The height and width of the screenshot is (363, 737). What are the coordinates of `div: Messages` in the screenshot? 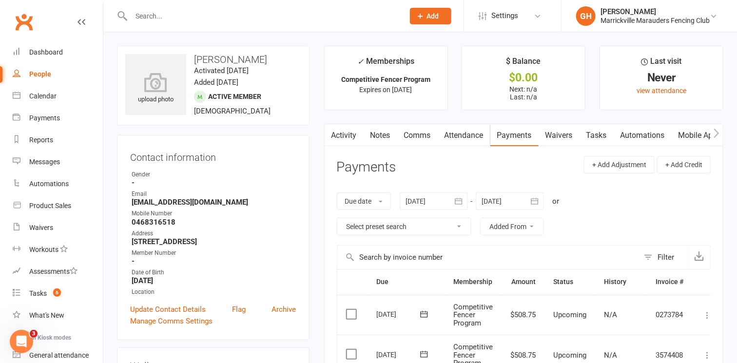 It's located at (44, 162).